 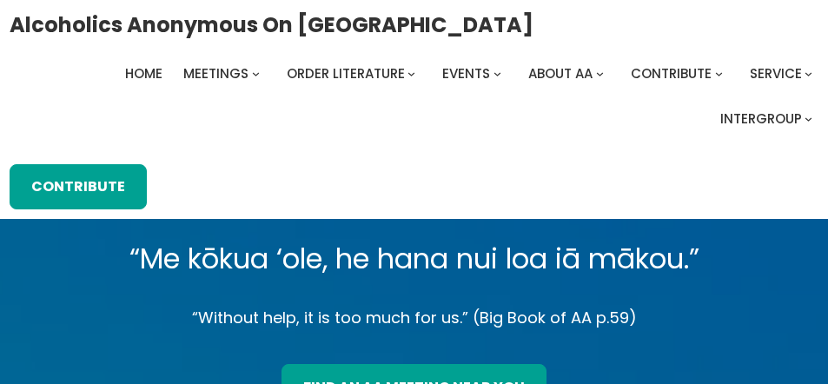 I want to click on button: Meetings submenu, so click(x=255, y=73).